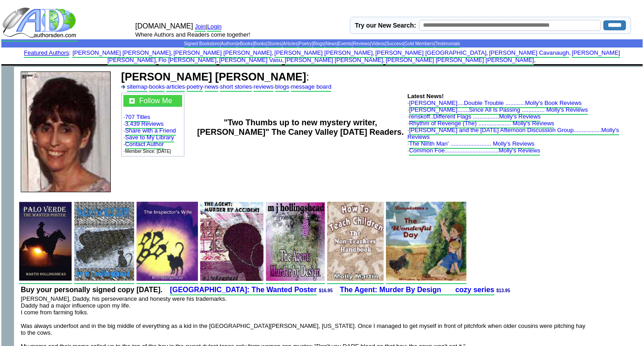 The width and height of the screenshot is (644, 346). Describe the element at coordinates (290, 44) in the screenshot. I see `a: Articles` at that location.